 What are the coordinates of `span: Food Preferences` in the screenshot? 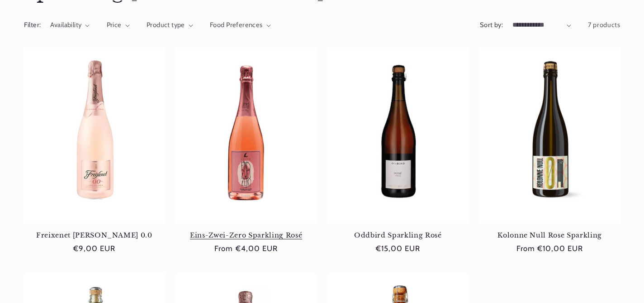 It's located at (236, 24).